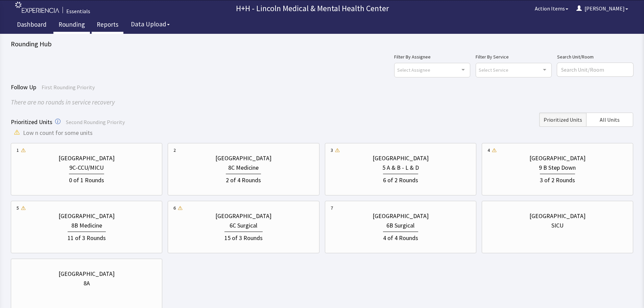 Image resolution: width=644 pixels, height=308 pixels. Describe the element at coordinates (32, 25) in the screenshot. I see `a: Dashboard` at that location.